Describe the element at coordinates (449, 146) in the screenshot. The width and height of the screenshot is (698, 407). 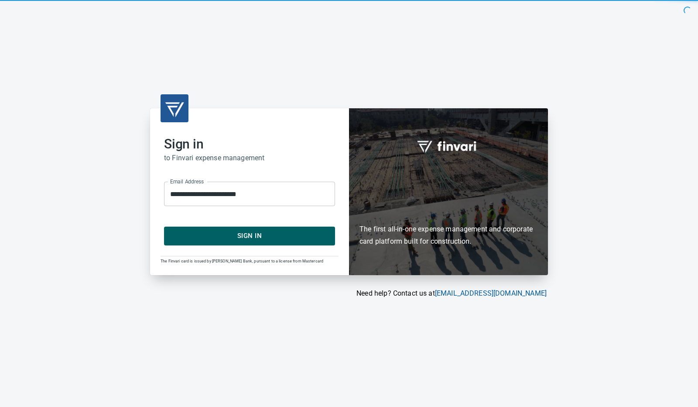
I see `img: fullword_logo_white.png` at that location.